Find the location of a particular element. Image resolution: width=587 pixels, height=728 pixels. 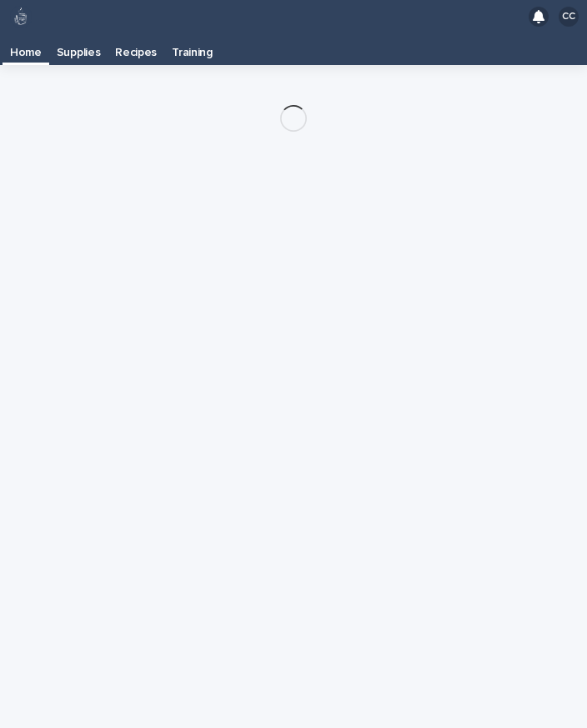

p: Home is located at coordinates (26, 47).